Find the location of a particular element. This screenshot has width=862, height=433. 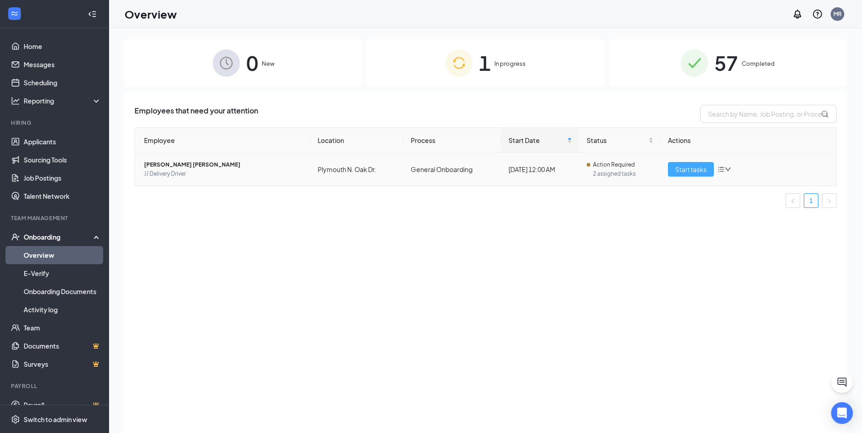

svg: UserCheck is located at coordinates (15, 237).